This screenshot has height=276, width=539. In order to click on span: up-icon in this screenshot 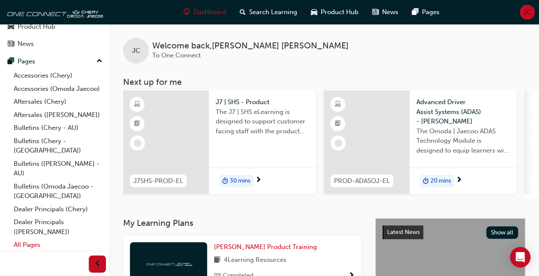, I will do `click(100, 61)`.